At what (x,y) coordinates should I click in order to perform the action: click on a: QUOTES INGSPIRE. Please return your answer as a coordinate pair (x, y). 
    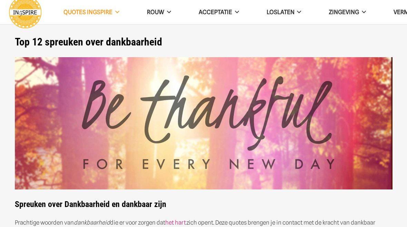
    Looking at the image, I should click on (91, 12).